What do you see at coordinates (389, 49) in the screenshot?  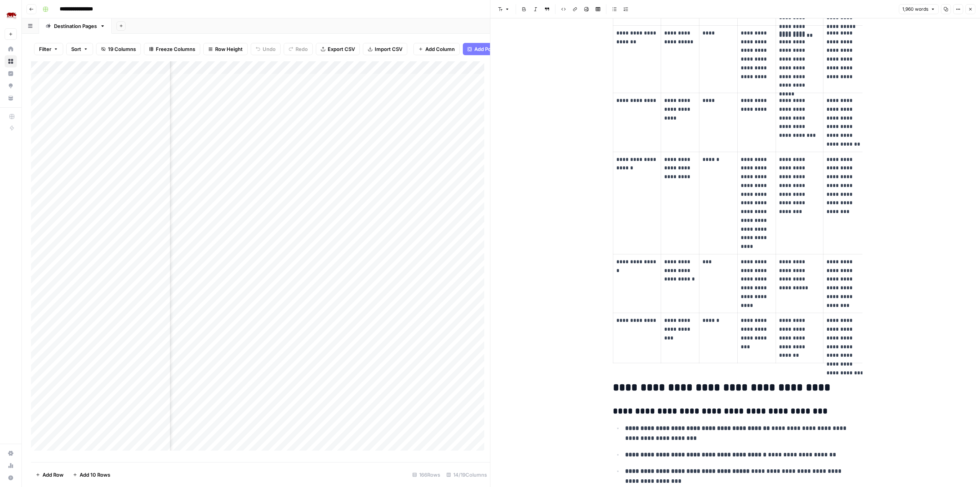 I see `span: Import CSV` at bounding box center [389, 49].